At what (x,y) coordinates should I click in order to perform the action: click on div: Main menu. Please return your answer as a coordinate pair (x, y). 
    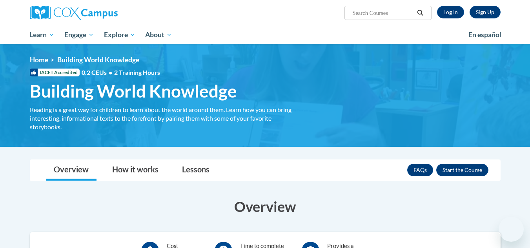
    Looking at the image, I should click on (265, 35).